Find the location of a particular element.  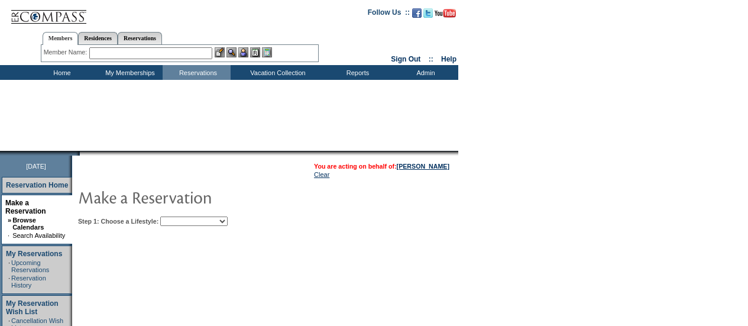

a: Clear is located at coordinates (322, 174).